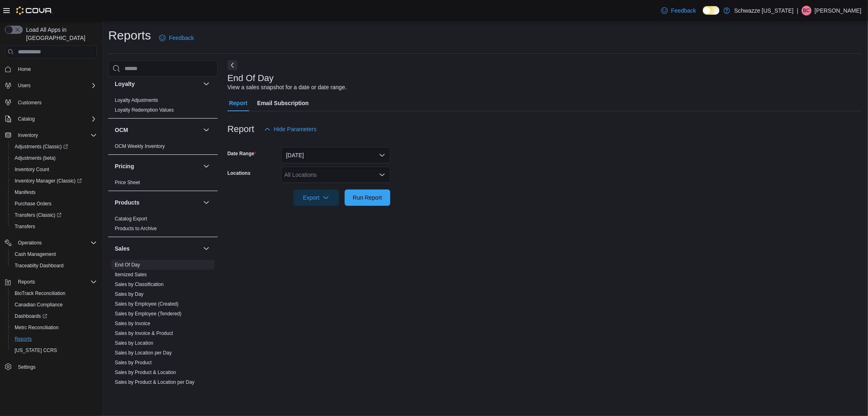  What do you see at coordinates (54, 254) in the screenshot?
I see `button: Cash Management` at bounding box center [54, 254].